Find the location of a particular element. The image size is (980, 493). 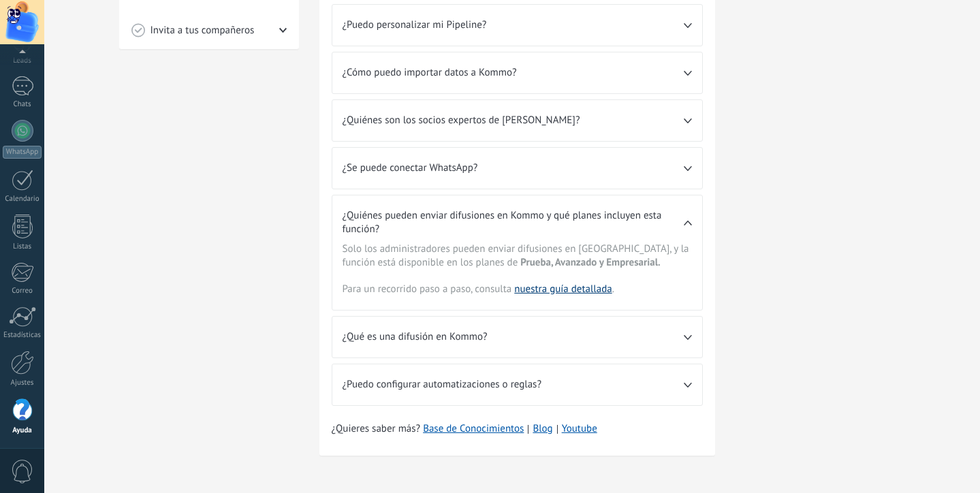

span: ¿Quieres saber más? is located at coordinates (465, 429).